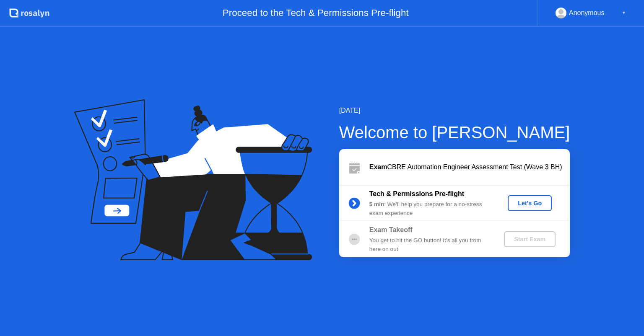  Describe the element at coordinates (378, 167) in the screenshot. I see `b: Exam` at that location.